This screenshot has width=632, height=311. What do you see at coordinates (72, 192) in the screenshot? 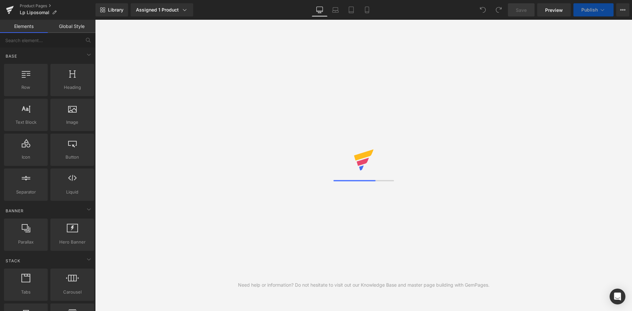
I see `span: Liquid` at bounding box center [72, 192].